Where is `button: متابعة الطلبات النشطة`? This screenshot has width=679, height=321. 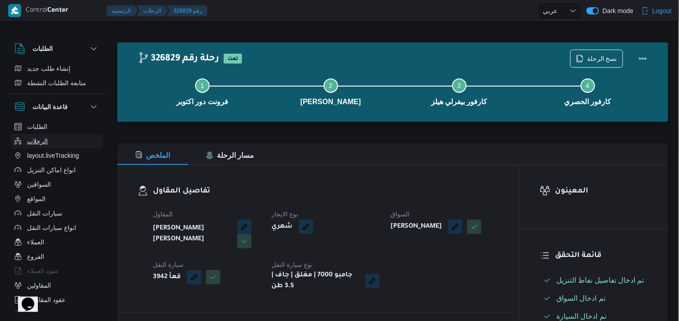
button: متابعة الطلبات النشطة is located at coordinates (57, 83).